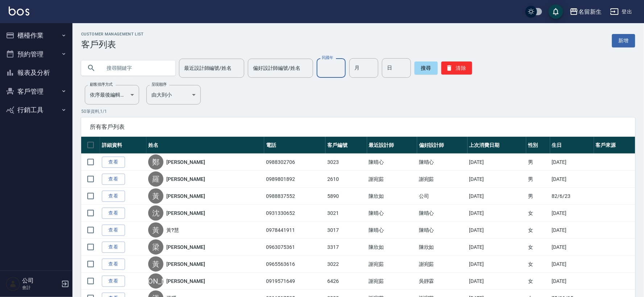 Image resolution: width=644 pixels, height=297 pixels. What do you see at coordinates (496, 146) in the screenshot?
I see `th: 上次消費日期` at bounding box center [496, 146].